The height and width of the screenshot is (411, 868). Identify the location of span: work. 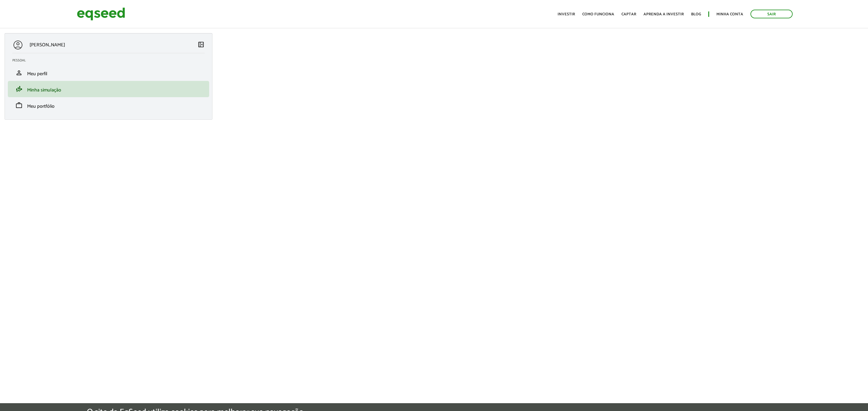
(19, 105).